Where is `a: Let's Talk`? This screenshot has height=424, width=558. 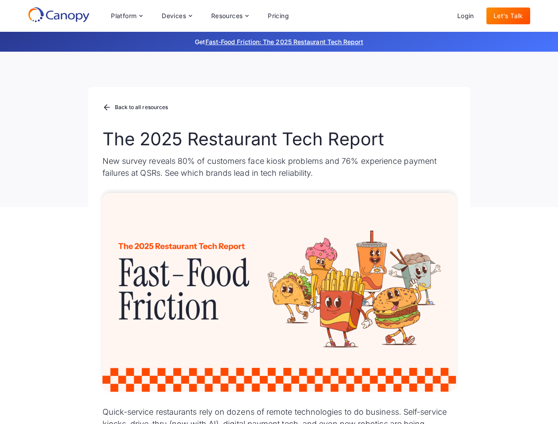
a: Let's Talk is located at coordinates (508, 16).